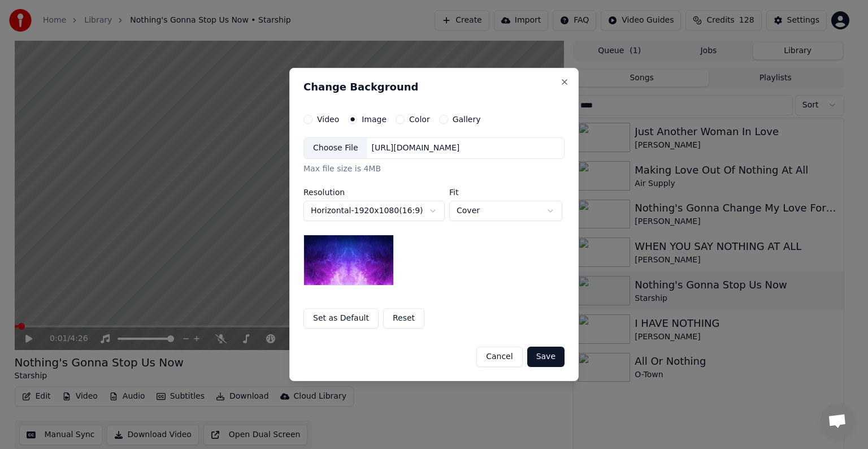 The width and height of the screenshot is (868, 449). I want to click on h2: Change Background, so click(434, 87).